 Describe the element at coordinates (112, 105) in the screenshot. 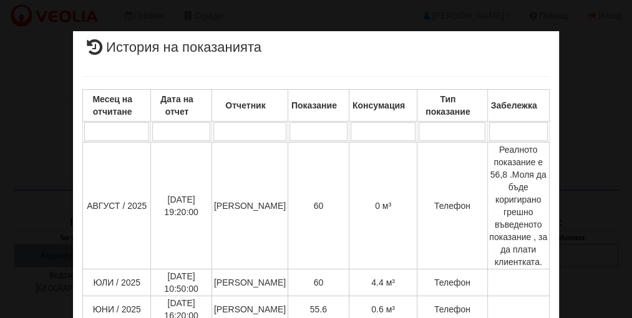

I see `b: Месец на отчитане` at that location.